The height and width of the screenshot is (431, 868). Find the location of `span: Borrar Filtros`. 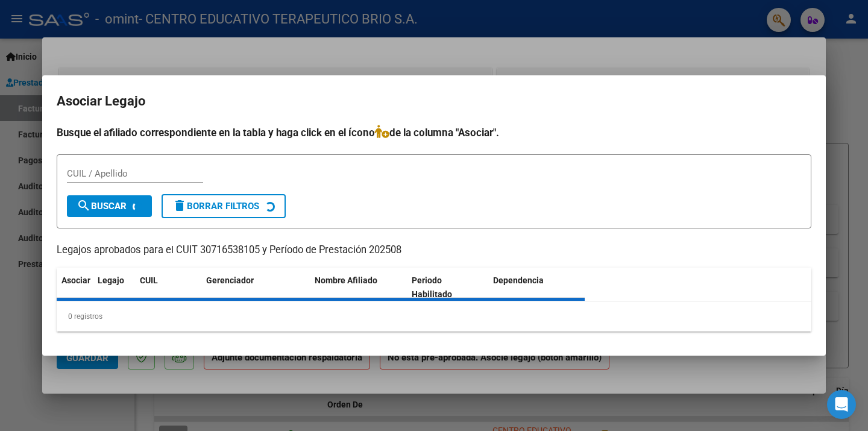

span: Borrar Filtros is located at coordinates (216, 206).